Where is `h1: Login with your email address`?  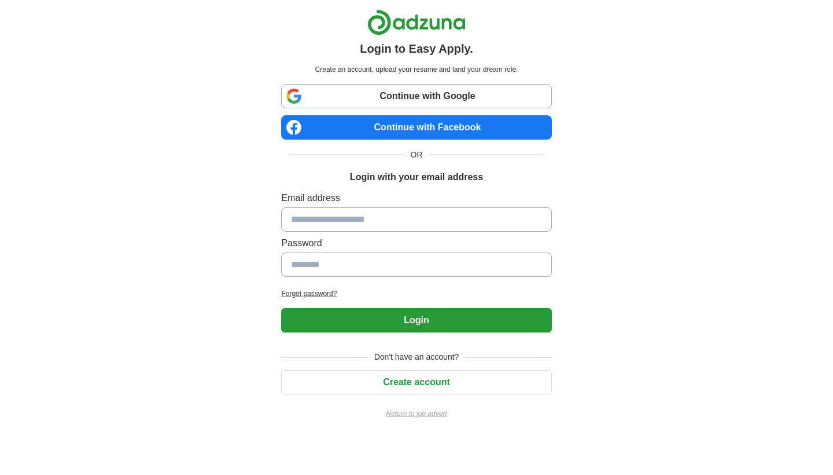 h1: Login with your email address is located at coordinates (417, 177).